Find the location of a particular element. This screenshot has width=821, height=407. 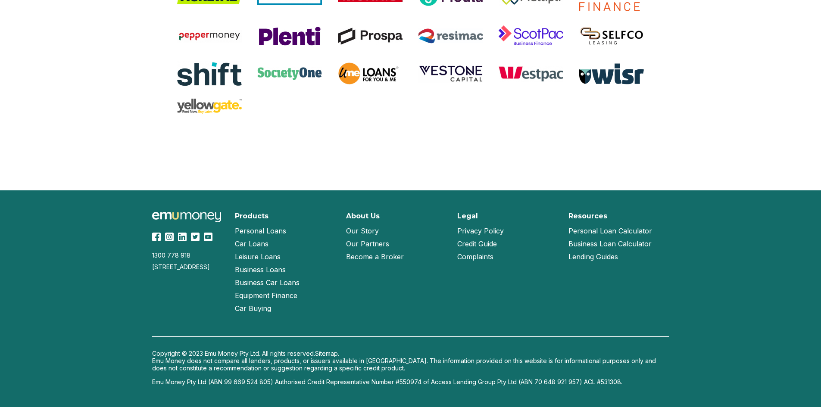

a: Business Car Loans is located at coordinates (267, 283).